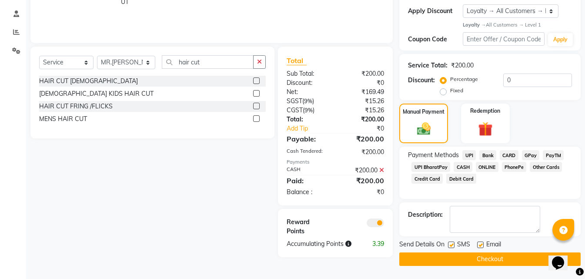  What do you see at coordinates (553, 155) in the screenshot?
I see `span: PayTM` at bounding box center [553, 155].